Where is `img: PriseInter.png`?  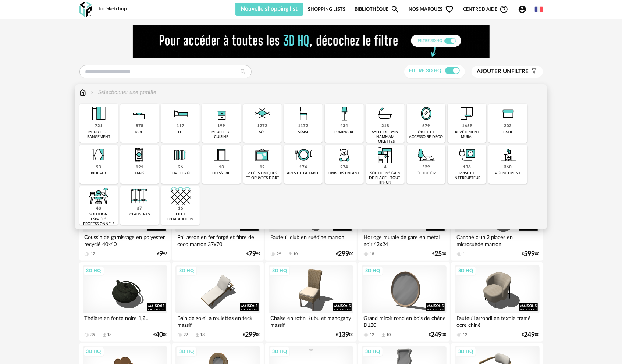
img: PriseInter.png is located at coordinates (467, 155).